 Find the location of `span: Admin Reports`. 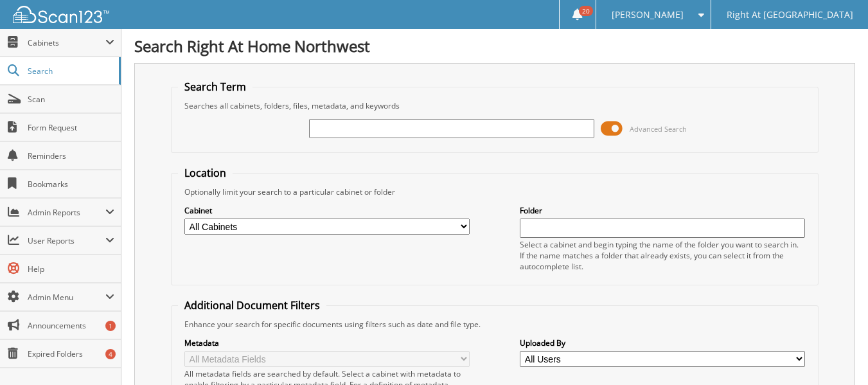

span: Admin Reports is located at coordinates (66, 212).